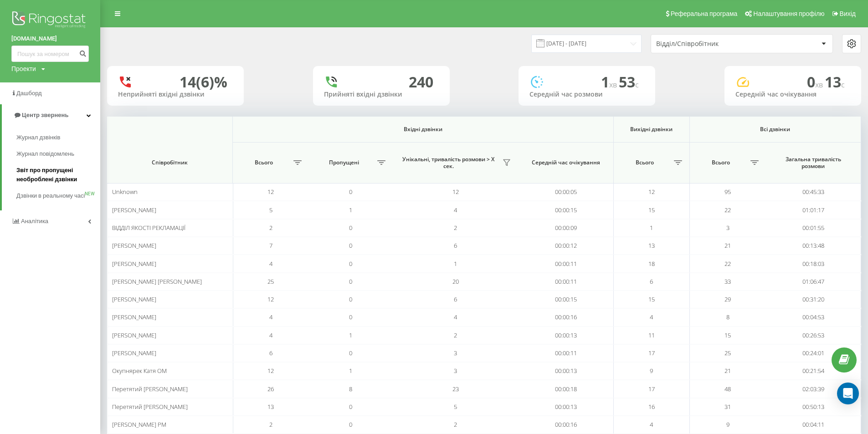 This screenshot has height=434, width=868. What do you see at coordinates (566, 210) in the screenshot?
I see `td: 00:00:15` at bounding box center [566, 210].